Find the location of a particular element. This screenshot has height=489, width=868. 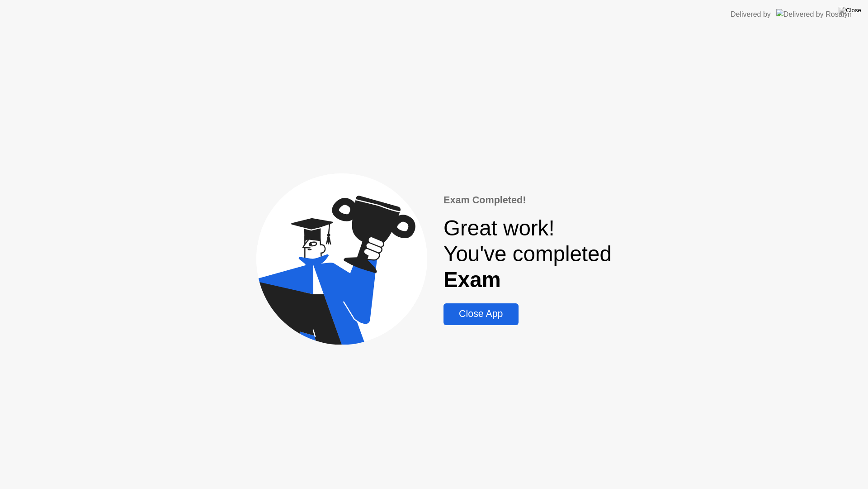

div: Delivered by is located at coordinates (751, 14).